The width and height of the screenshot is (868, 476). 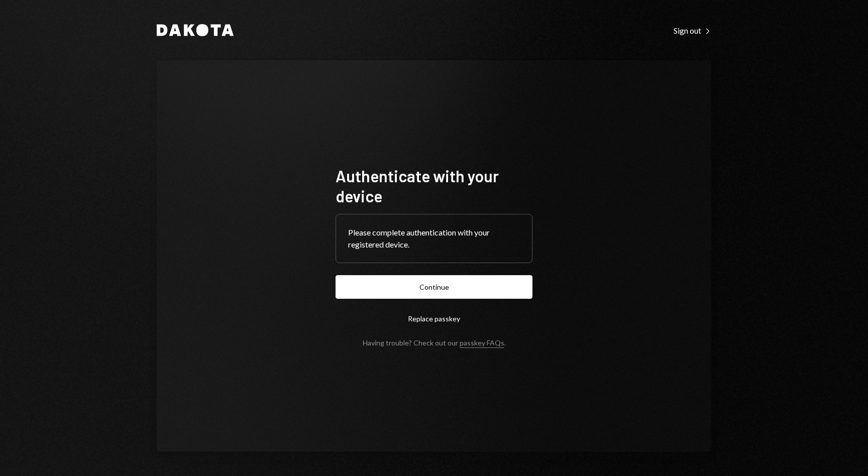 I want to click on div: Please complete authentication with your registered device., so click(x=434, y=238).